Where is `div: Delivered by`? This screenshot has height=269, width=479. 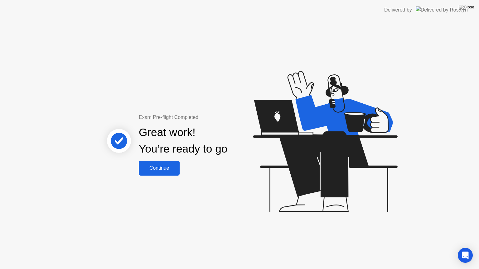
div: Delivered by is located at coordinates (398, 10).